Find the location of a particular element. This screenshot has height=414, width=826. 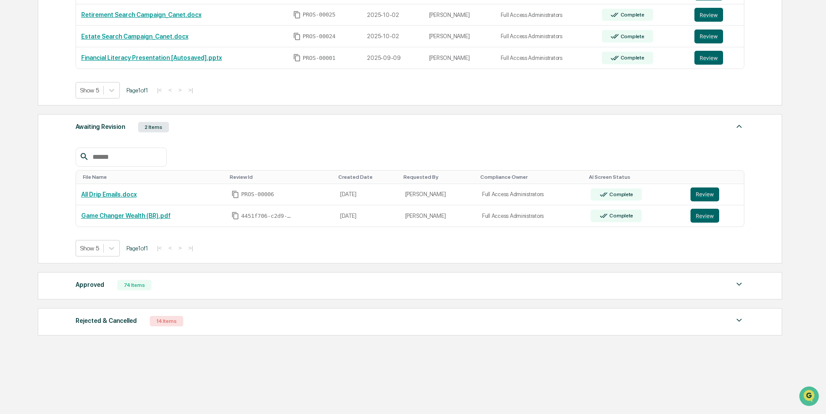

a: Estate Search Campaign_Canet.docx is located at coordinates (135, 36).